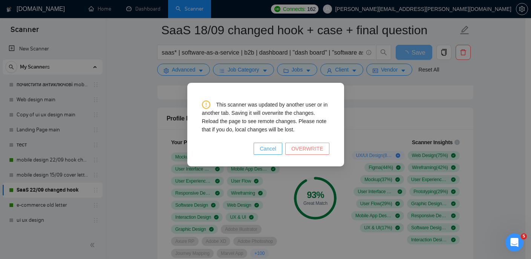 The height and width of the screenshot is (259, 531). What do you see at coordinates (266, 117) in the screenshot?
I see `div: This scanner was updated by another user or in another tab. Saving it will overwrite the changes....` at bounding box center [266, 117].